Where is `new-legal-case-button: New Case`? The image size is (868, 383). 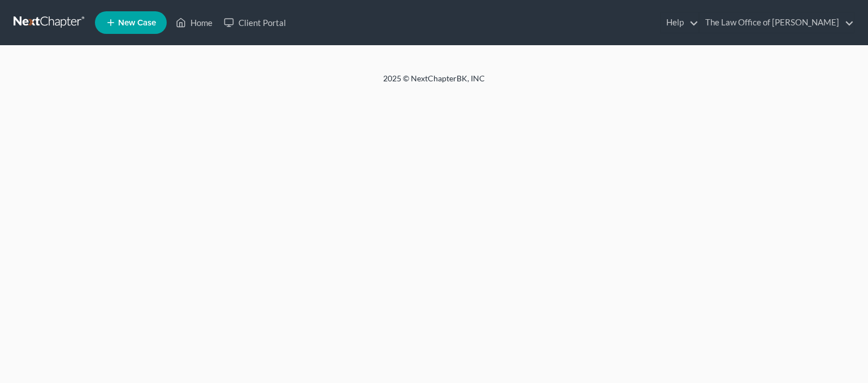 new-legal-case-button: New Case is located at coordinates (131, 23).